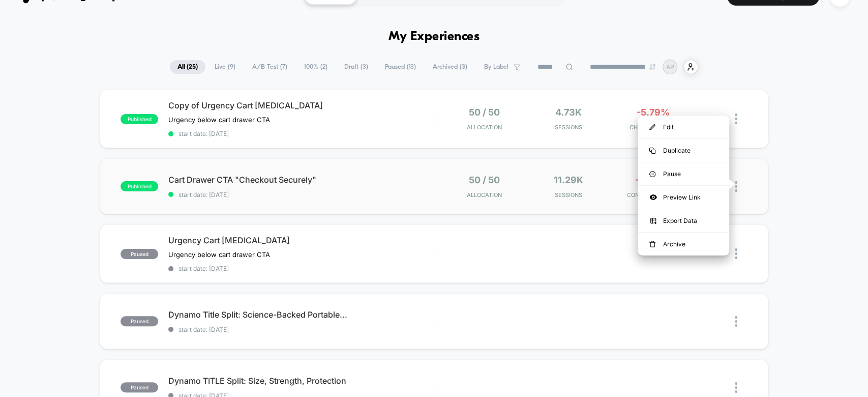 The width and height of the screenshot is (868, 397). What do you see at coordinates (434, 37) in the screenshot?
I see `h1: My Experiences` at bounding box center [434, 37].